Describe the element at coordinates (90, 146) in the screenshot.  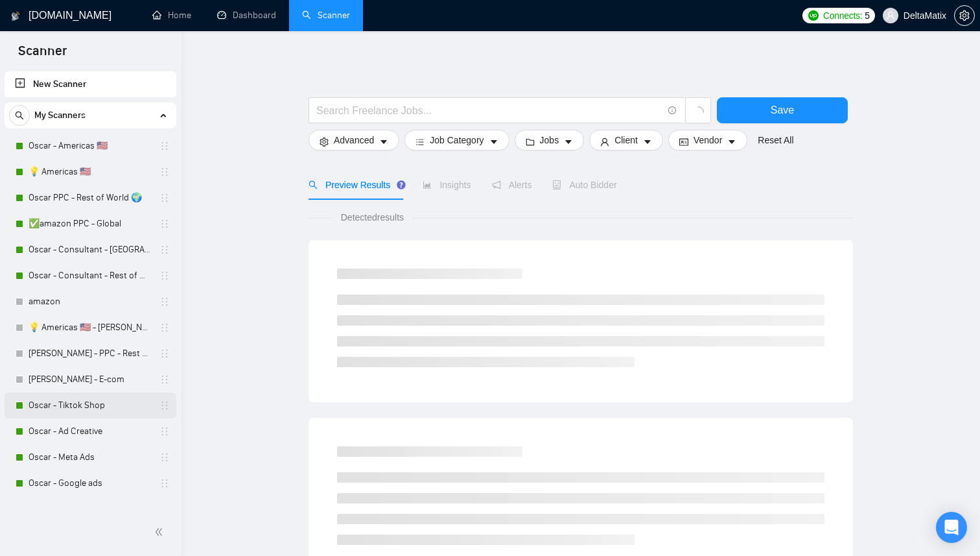
I see `a: Oscar - Americas 🇺🇸` at that location.